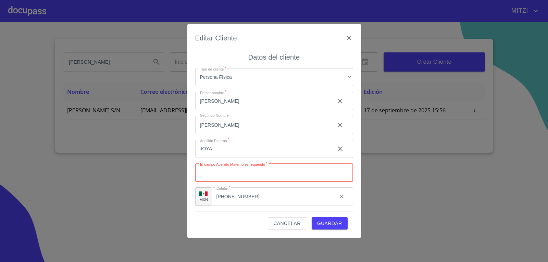 This screenshot has height=262, width=548. Describe the element at coordinates (216, 38) in the screenshot. I see `h6: Editar Cliente` at that location.